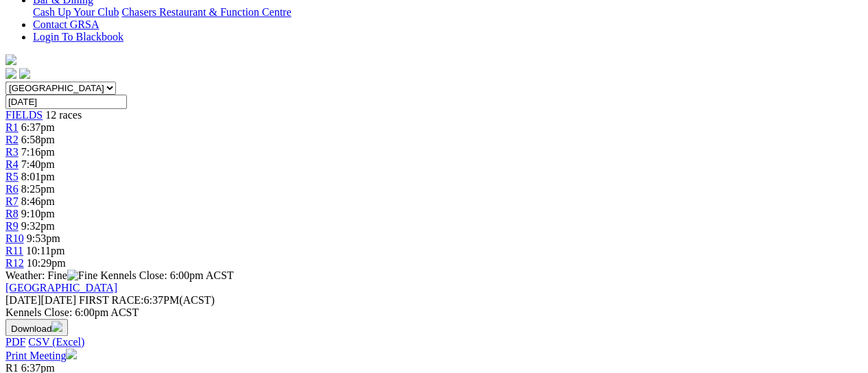 The width and height of the screenshot is (868, 373). Describe the element at coordinates (12, 140) in the screenshot. I see `span: R2` at that location.